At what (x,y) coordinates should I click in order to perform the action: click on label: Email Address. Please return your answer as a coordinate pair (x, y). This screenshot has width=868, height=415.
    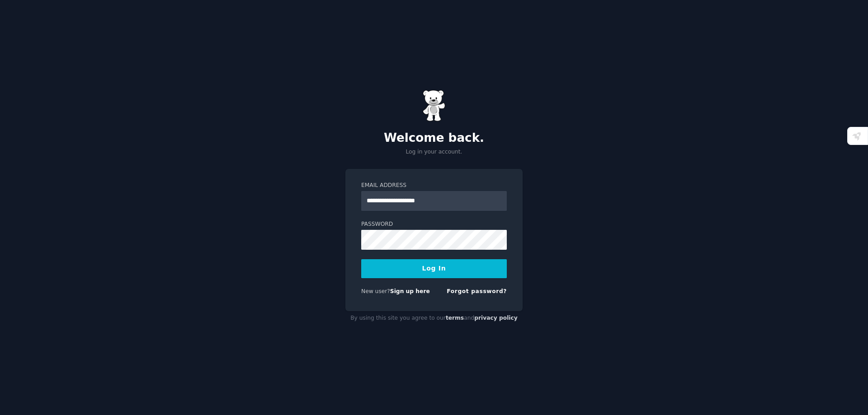
    Looking at the image, I should click on (434, 186).